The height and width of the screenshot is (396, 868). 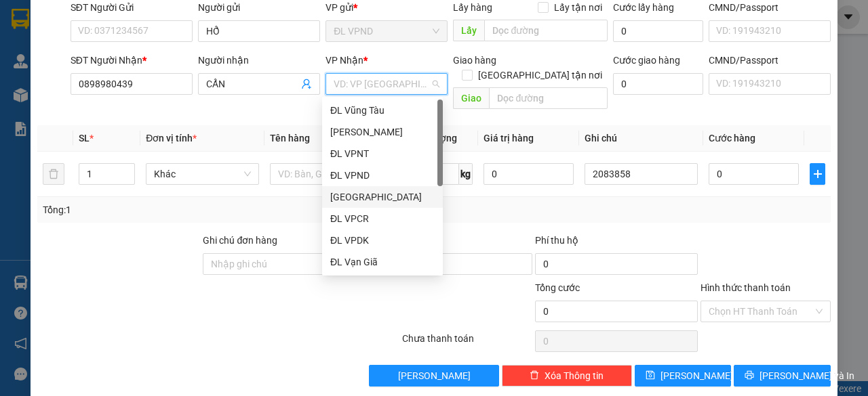 What do you see at coordinates (382, 219) in the screenshot?
I see `div: ĐL VPCR` at bounding box center [382, 219].